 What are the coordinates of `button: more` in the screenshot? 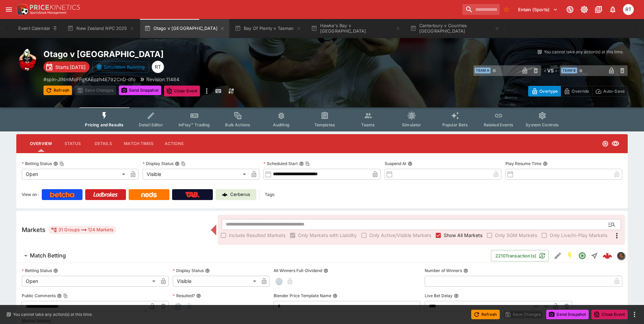 It's located at (207, 91).